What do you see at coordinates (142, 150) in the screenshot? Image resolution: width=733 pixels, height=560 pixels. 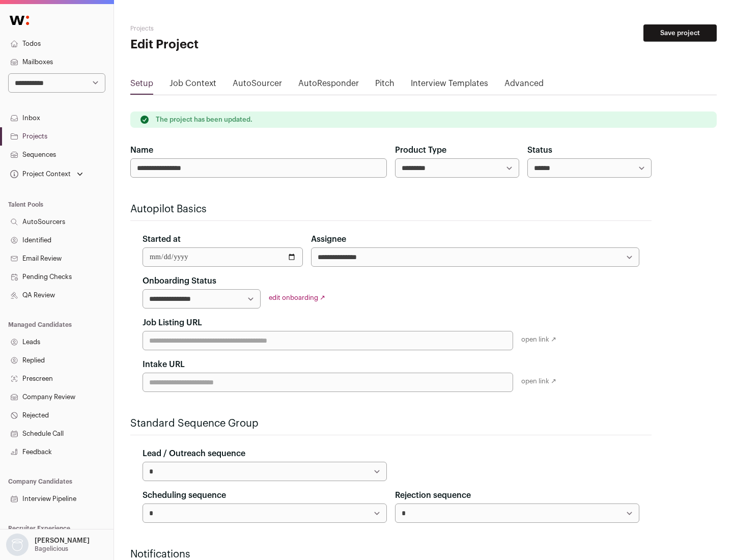 I see `label: Name` at bounding box center [142, 150].